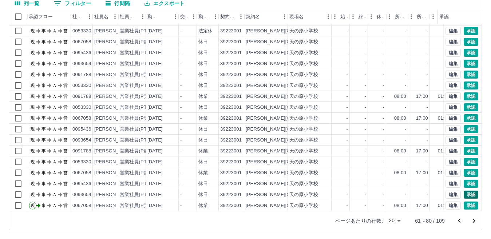  I want to click on div: 承認フロー, so click(49, 17).